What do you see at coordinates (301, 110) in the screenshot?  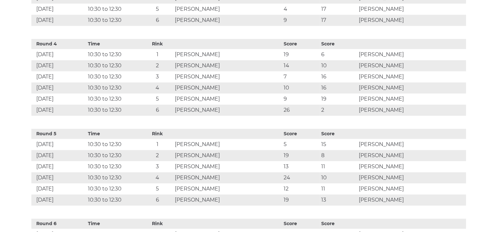 I see `td: 26` at bounding box center [301, 110].